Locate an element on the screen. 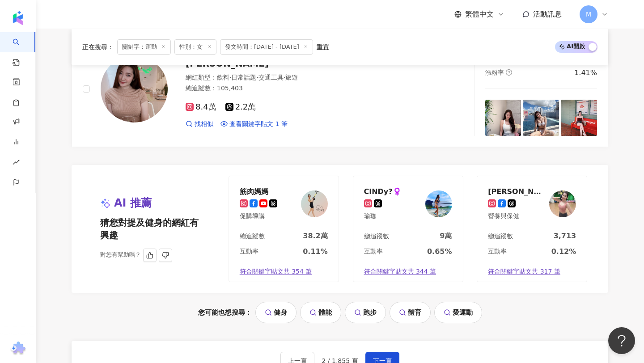  img: chrome extension is located at coordinates (18, 348).